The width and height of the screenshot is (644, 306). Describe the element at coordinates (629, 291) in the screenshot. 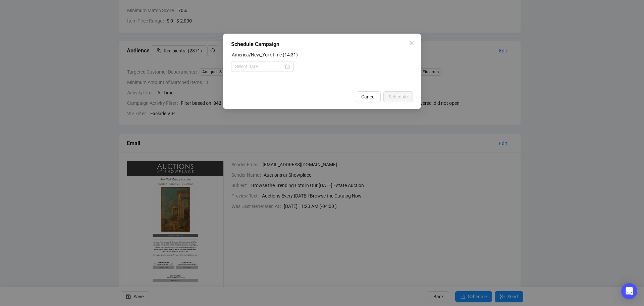

I see `div: Open Intercom Messenger` at that location.